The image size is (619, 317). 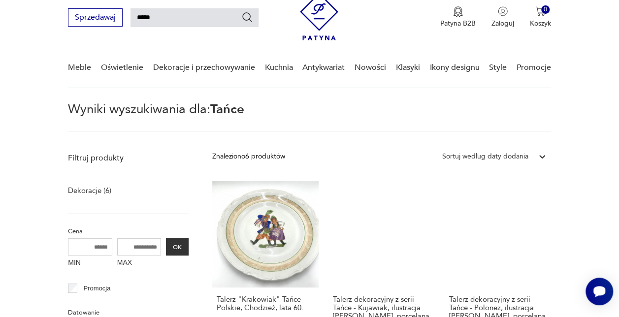 What do you see at coordinates (177, 247) in the screenshot?
I see `button: OK` at bounding box center [177, 247].